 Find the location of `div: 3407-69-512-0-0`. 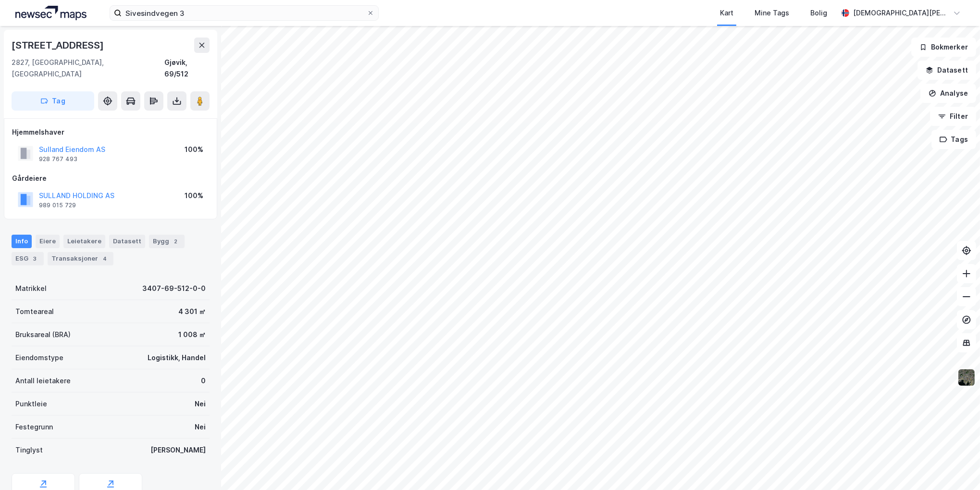

div: 3407-69-512-0-0 is located at coordinates (174, 288).